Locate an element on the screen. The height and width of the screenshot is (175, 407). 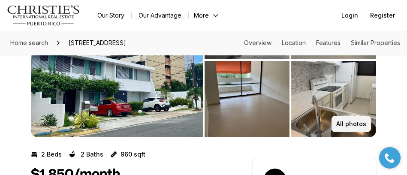
img: logo is located at coordinates (43, 15).